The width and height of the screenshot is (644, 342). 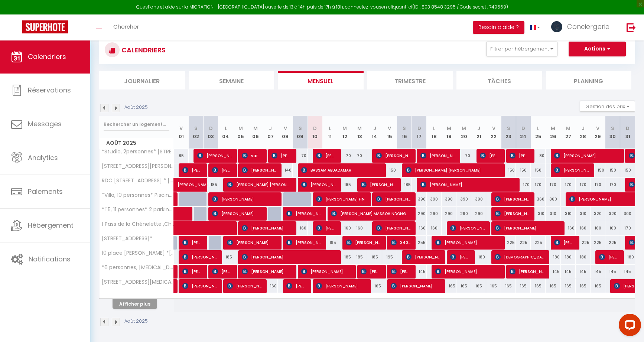 I want to click on div: 360, so click(x=553, y=199).